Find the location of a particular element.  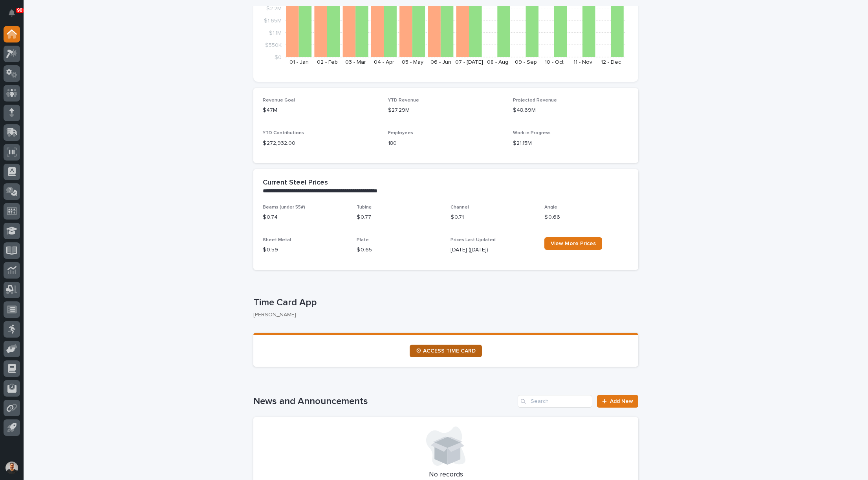

text: 04 - Apr is located at coordinates (384, 62).